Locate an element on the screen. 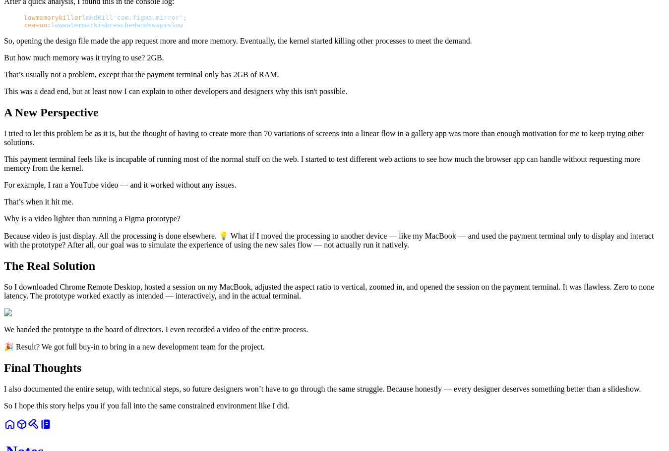 The image size is (669, 451). span: swap is located at coordinates (156, 25).